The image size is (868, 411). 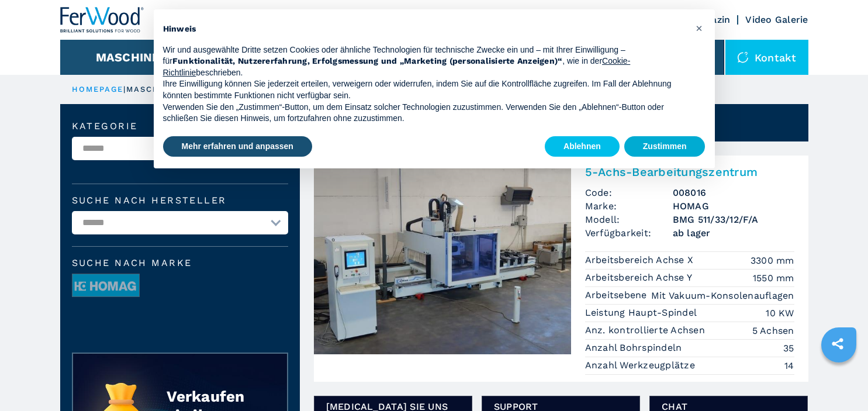 I want to click on label: Suche nach Hersteller, so click(x=180, y=201).